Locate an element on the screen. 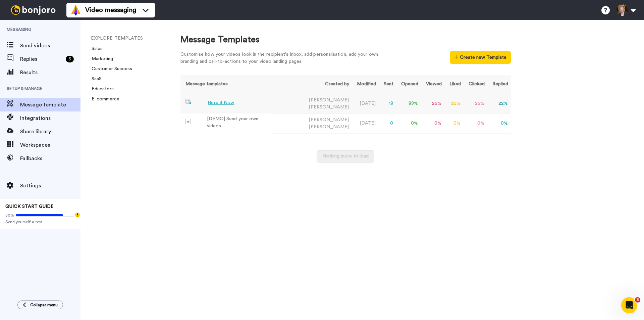  span: Video messaging is located at coordinates (110, 10).